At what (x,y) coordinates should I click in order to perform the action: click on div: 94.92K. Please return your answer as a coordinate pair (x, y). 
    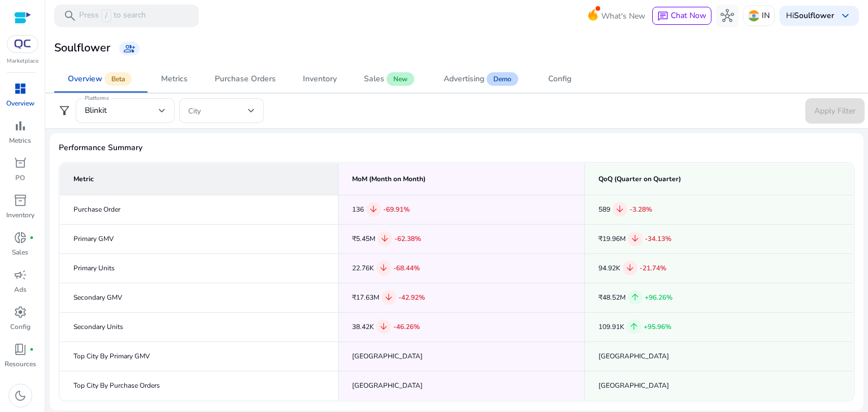
    Looking at the image, I should click on (719, 268).